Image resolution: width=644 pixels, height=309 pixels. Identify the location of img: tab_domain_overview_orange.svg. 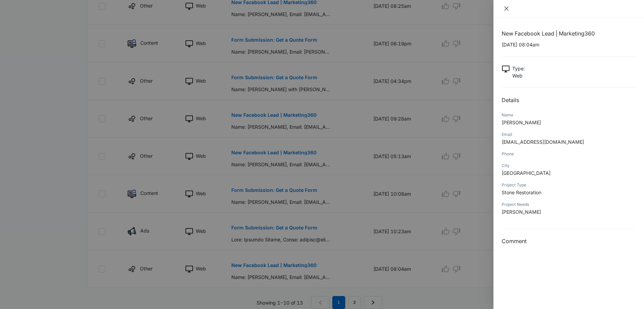
(21, 42).